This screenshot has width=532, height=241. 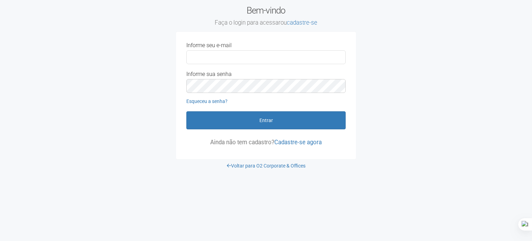 What do you see at coordinates (207, 101) in the screenshot?
I see `a: Esqueceu a senha?` at bounding box center [207, 101].